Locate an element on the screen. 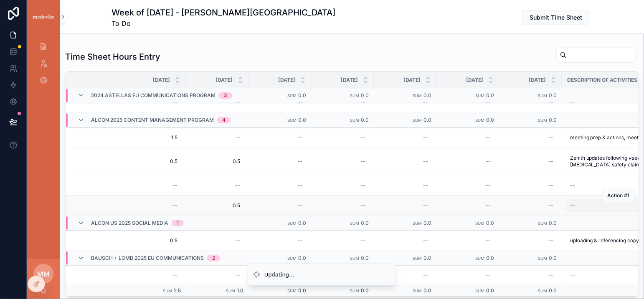 This screenshot has width=644, height=299. span: 1.0 is located at coordinates (240, 290).